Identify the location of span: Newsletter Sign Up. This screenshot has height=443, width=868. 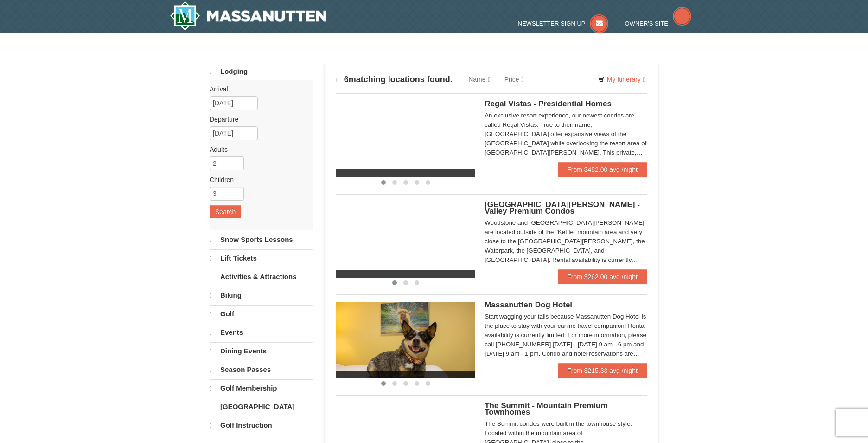
(552, 23).